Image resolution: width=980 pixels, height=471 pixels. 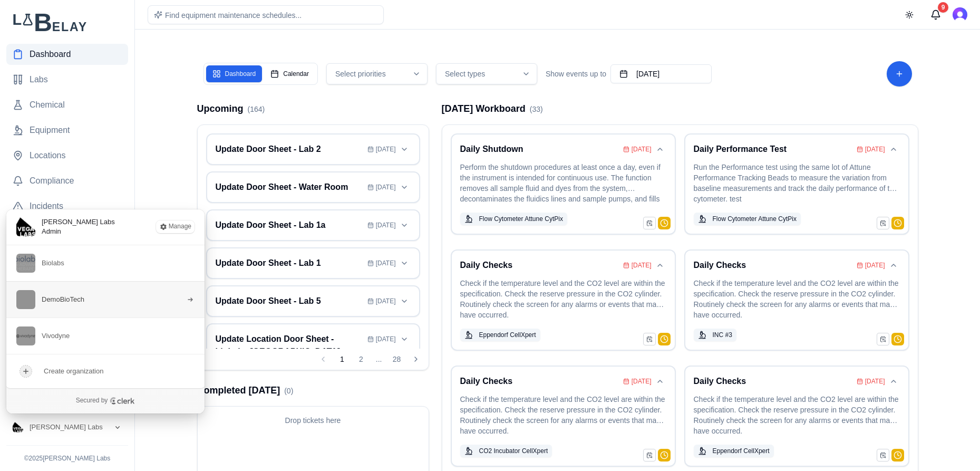 I want to click on span: Equipment, so click(x=50, y=130).